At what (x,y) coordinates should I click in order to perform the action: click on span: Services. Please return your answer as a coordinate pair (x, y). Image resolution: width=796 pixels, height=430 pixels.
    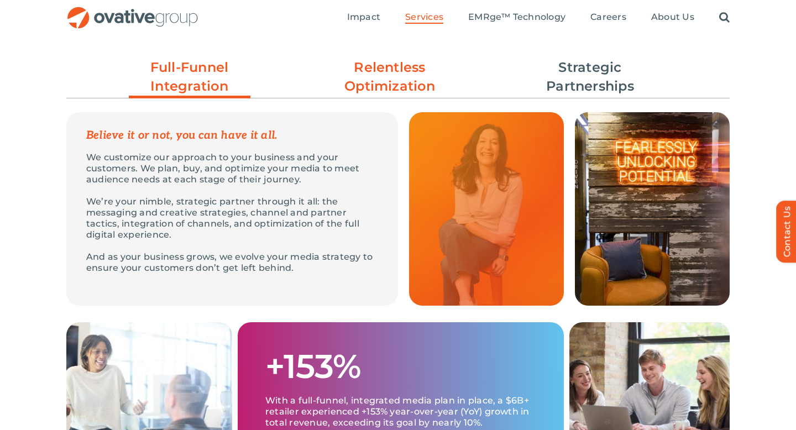
    Looking at the image, I should click on (424, 17).